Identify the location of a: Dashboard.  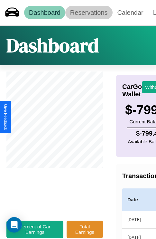
(45, 13).